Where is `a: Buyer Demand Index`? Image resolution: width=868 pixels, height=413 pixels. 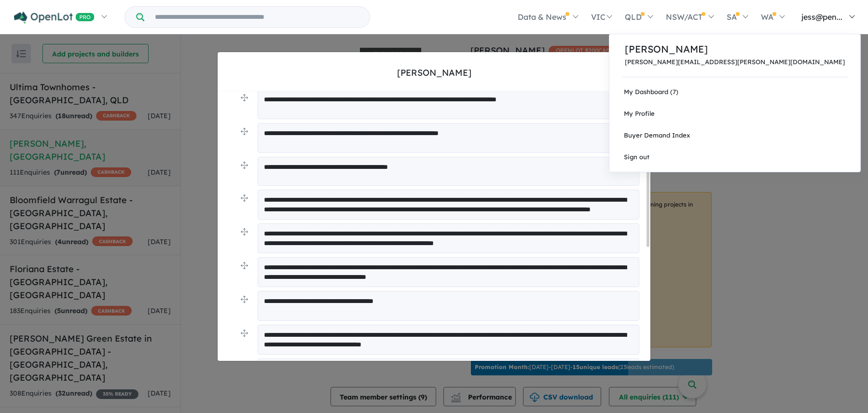 a: Buyer Demand Index is located at coordinates (735, 135).